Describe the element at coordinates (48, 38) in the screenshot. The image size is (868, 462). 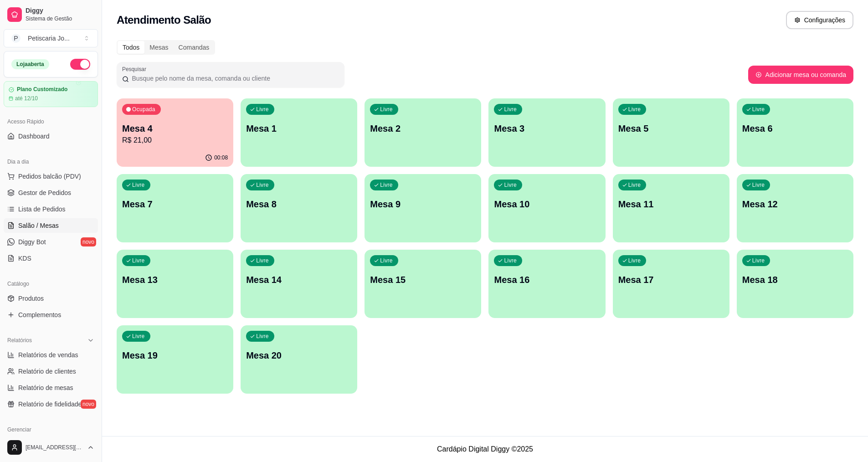
I see `div: Petiscaria Jo ...` at that location.